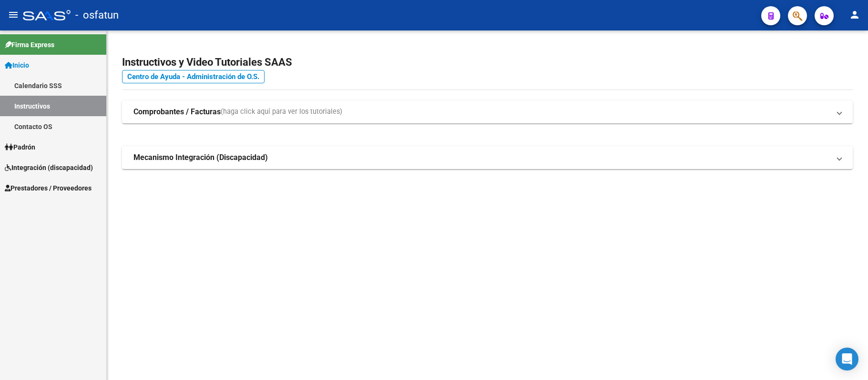  What do you see at coordinates (855, 14) in the screenshot?
I see `mat-icon: person` at bounding box center [855, 14].